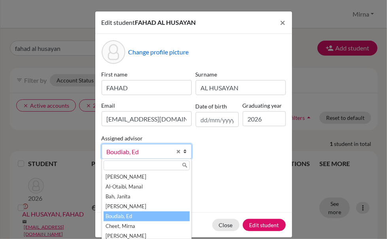 This screenshot has width=387, height=239. What do you see at coordinates (147, 187) in the screenshot?
I see `li: Al-Otaibi, Manal` at bounding box center [147, 187].